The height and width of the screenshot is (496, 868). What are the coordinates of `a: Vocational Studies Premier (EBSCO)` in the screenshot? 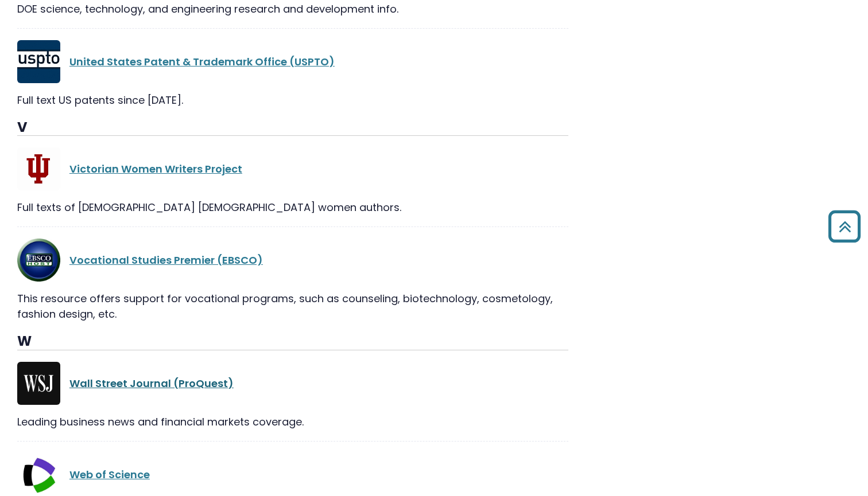 It's located at (166, 260).